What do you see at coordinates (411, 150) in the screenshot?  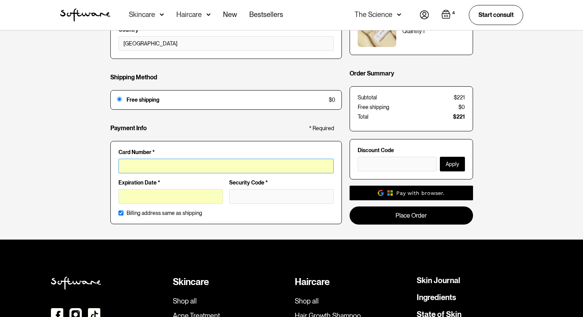 I see `label: Discount Code` at bounding box center [411, 150].